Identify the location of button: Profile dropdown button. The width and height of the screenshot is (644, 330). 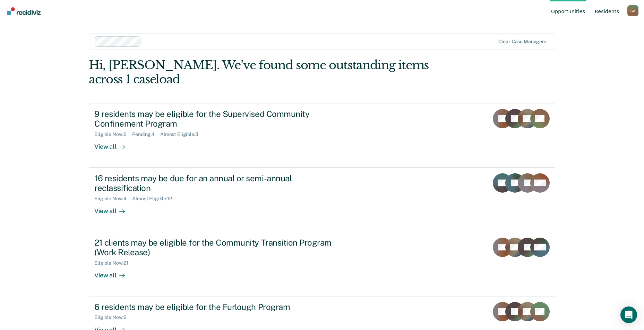
(633, 11).